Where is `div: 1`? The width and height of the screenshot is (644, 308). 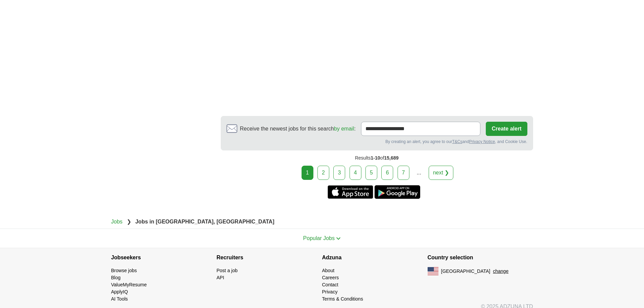
div: 1 is located at coordinates (307, 173).